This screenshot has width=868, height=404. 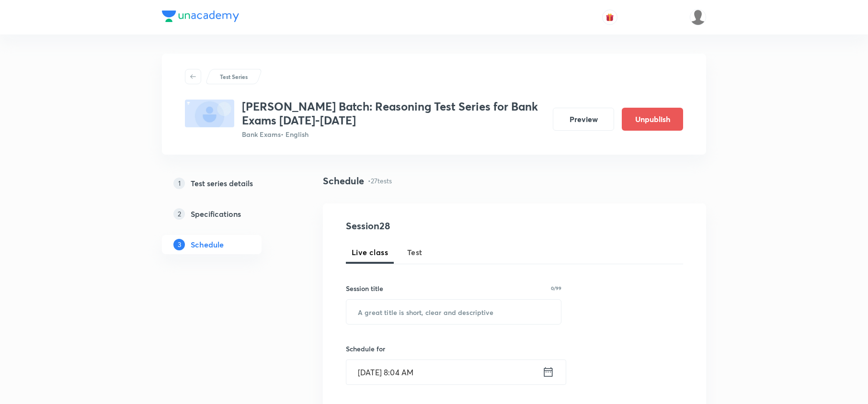 I want to click on button: Preview, so click(x=583, y=119).